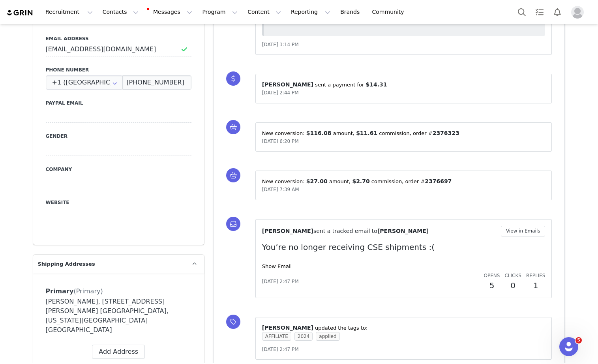 The width and height of the screenshot is (598, 364). What do you see at coordinates (328, 337) in the screenshot?
I see `span: applied` at bounding box center [328, 337].